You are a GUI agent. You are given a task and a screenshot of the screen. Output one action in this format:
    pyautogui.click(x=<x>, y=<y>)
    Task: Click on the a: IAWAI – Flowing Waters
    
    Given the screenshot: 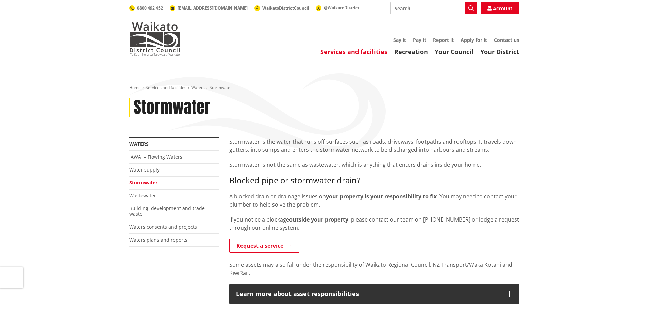 What is the action you would take?
    pyautogui.click(x=156, y=157)
    